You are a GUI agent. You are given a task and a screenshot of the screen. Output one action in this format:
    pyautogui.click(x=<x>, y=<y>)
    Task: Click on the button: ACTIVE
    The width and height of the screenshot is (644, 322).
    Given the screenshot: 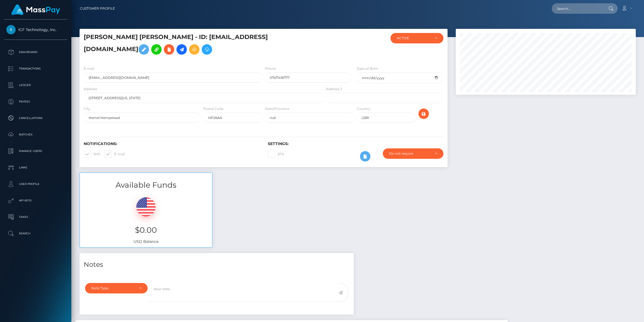 What is the action you would take?
    pyautogui.click(x=417, y=38)
    